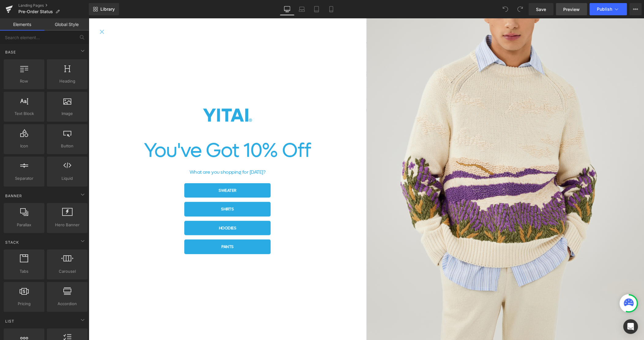  What do you see at coordinates (139, 229) in the screenshot?
I see `button: Pants` at bounding box center [139, 229].